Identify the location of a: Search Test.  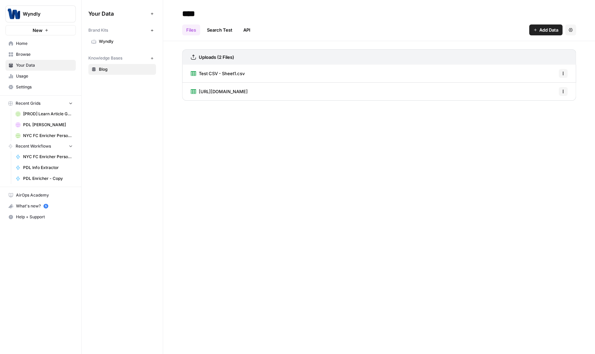
(220, 30).